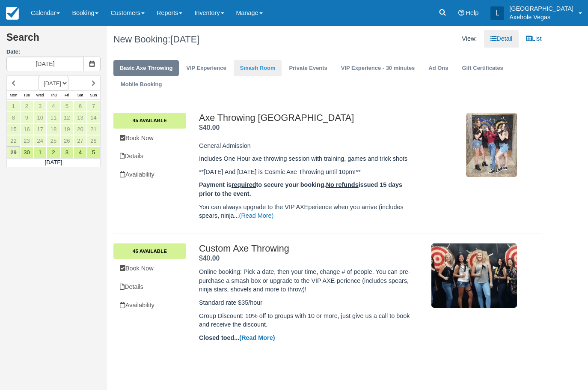 The width and height of the screenshot is (588, 390). What do you see at coordinates (80, 96) in the screenshot?
I see `th: Sat` at bounding box center [80, 96].